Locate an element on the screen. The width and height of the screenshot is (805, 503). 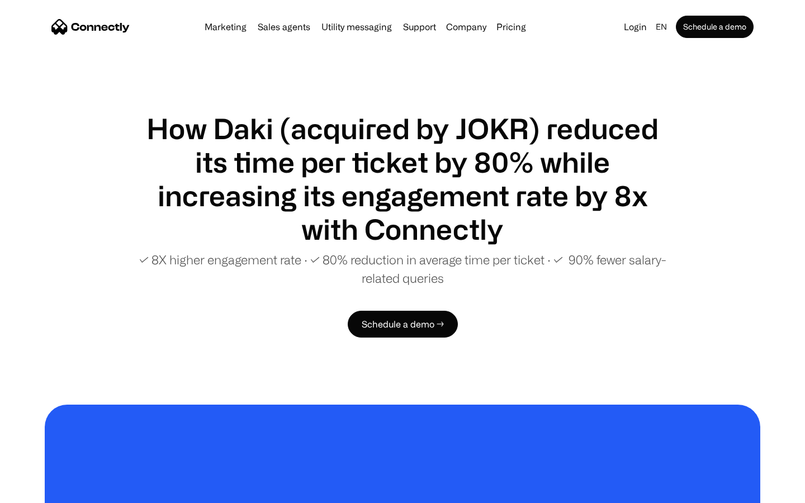
a: Utility messaging is located at coordinates (357, 27).